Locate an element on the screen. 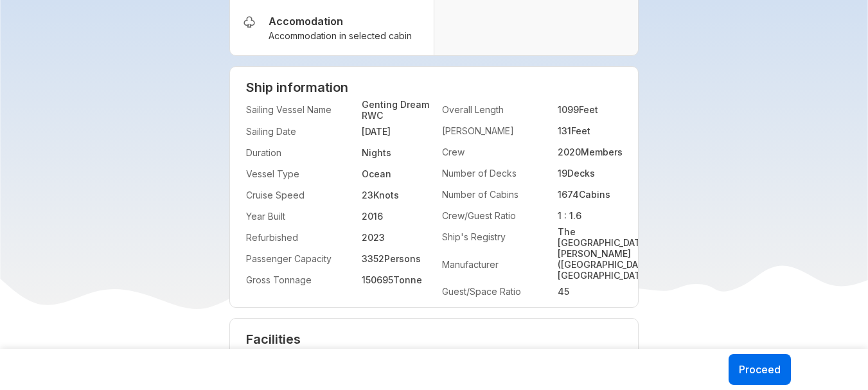  span: Passenger Capacity is located at coordinates (304, 259).